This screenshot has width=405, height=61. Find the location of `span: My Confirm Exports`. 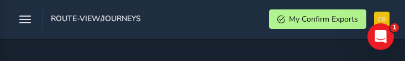

span: My Confirm Exports is located at coordinates (323, 19).